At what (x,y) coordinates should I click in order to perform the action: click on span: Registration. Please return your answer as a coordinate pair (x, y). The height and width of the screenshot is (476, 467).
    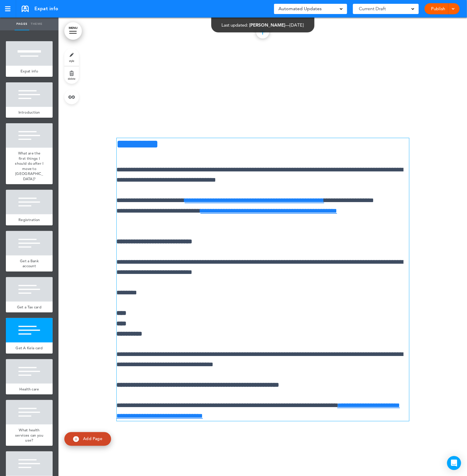
    Looking at the image, I should click on (29, 220).